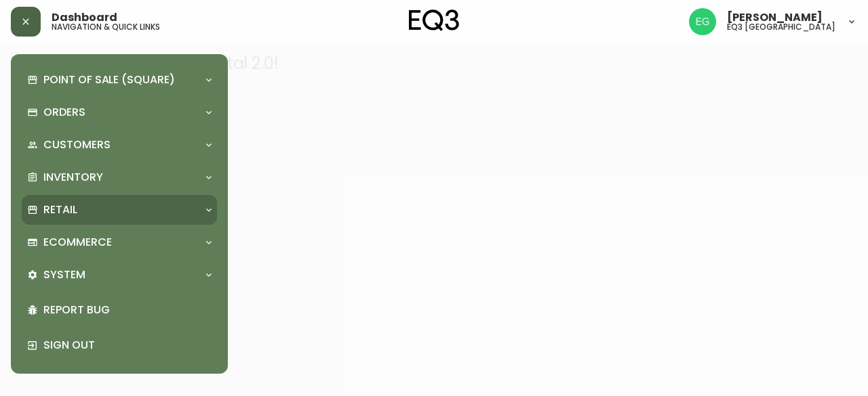  I want to click on img: db11c1629862fe82d63d0774b1b54d2b, so click(703, 22).